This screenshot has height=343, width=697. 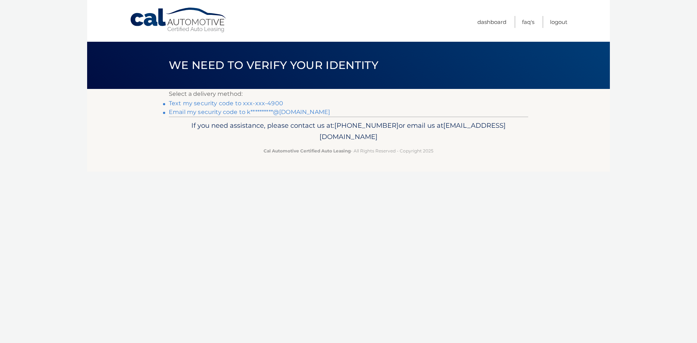 I want to click on a: Logout, so click(x=559, y=22).